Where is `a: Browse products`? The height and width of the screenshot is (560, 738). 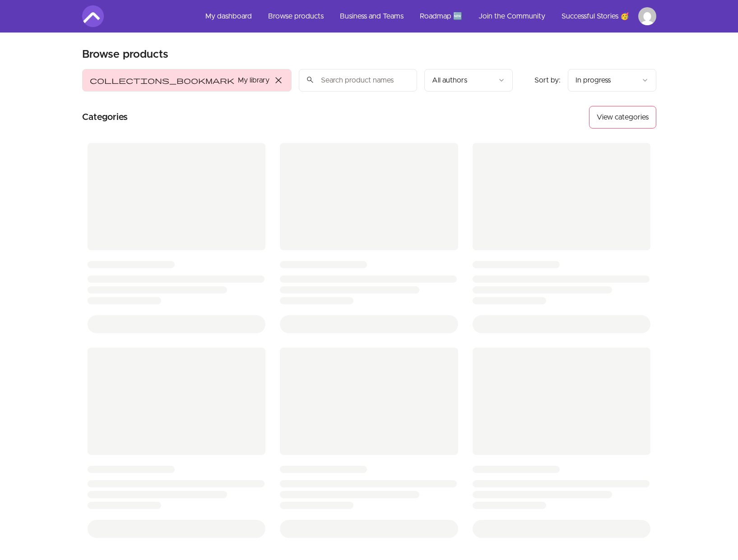
a: Browse products is located at coordinates (295, 16).